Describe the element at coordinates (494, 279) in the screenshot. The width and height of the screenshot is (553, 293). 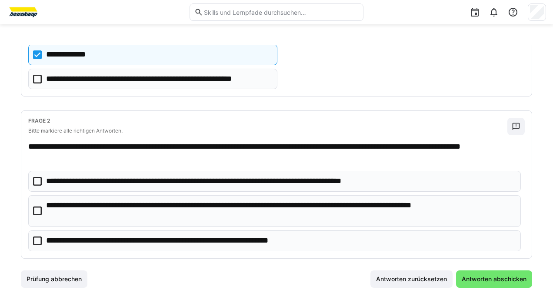
I see `span: Antworten abschicken` at that location.